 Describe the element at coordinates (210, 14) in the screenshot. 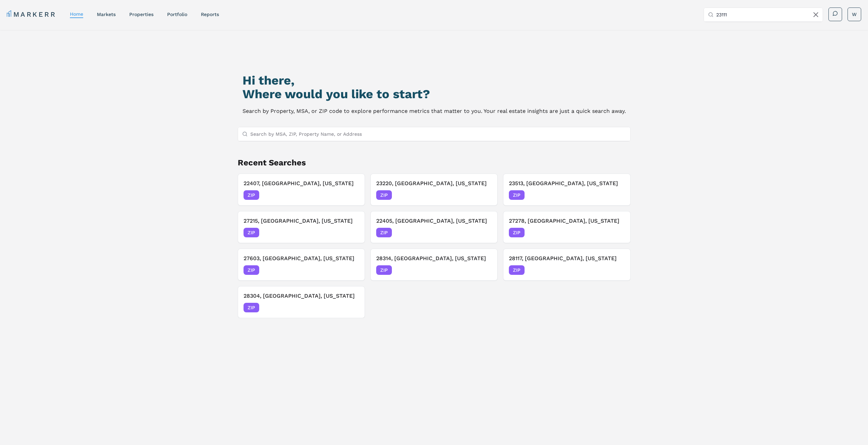

I see `a: reports` at that location.